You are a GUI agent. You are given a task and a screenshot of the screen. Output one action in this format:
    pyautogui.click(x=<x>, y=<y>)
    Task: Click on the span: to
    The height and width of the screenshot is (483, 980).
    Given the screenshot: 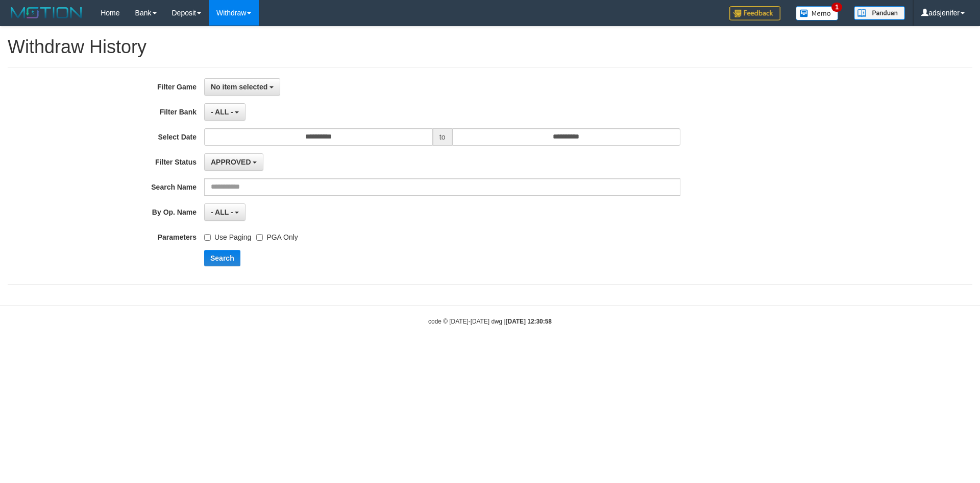 What is the action you would take?
    pyautogui.click(x=443, y=137)
    